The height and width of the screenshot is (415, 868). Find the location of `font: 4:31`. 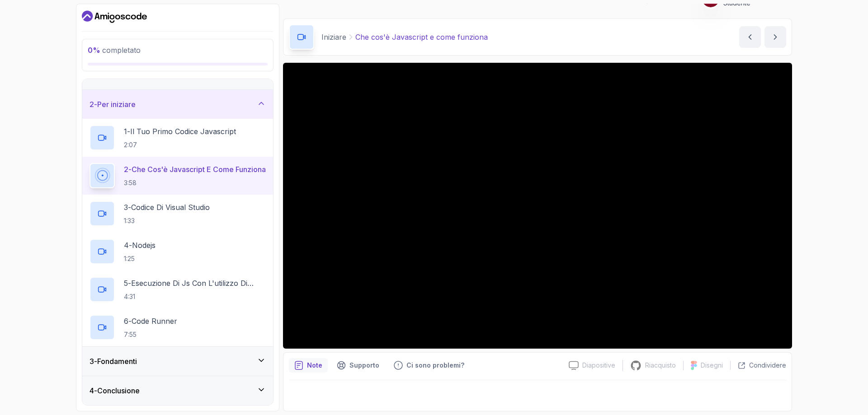

font: 4:31 is located at coordinates (129, 296).